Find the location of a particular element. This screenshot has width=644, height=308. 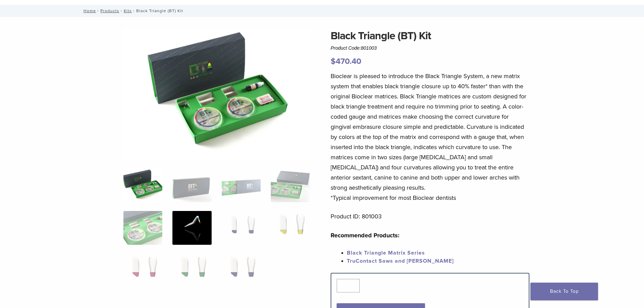

h1: Black Triangle (BT) Kit is located at coordinates (430, 36).